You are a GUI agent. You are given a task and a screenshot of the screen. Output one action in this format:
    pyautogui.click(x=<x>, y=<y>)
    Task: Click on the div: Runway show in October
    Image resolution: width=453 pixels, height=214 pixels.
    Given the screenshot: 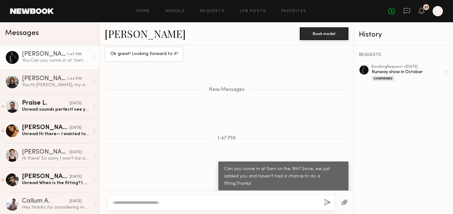 What is the action you would take?
    pyautogui.click(x=408, y=72)
    